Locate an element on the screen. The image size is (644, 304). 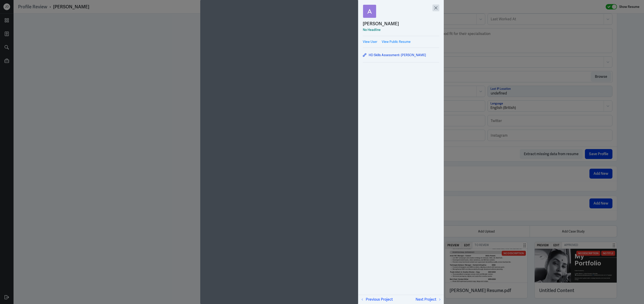
img: Ankita Chakraborty is located at coordinates (369, 11).